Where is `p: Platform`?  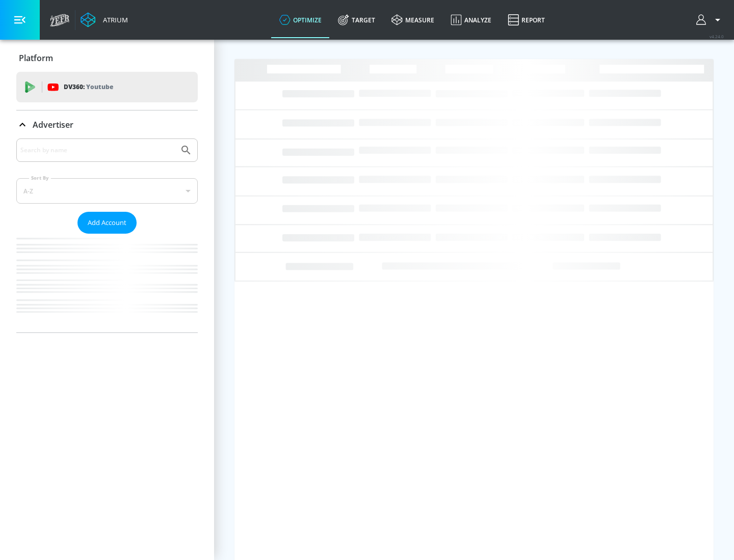
p: Platform is located at coordinates (35, 58).